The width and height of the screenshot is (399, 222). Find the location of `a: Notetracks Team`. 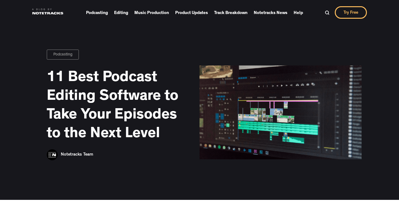

a: Notetracks Team is located at coordinates (77, 155).